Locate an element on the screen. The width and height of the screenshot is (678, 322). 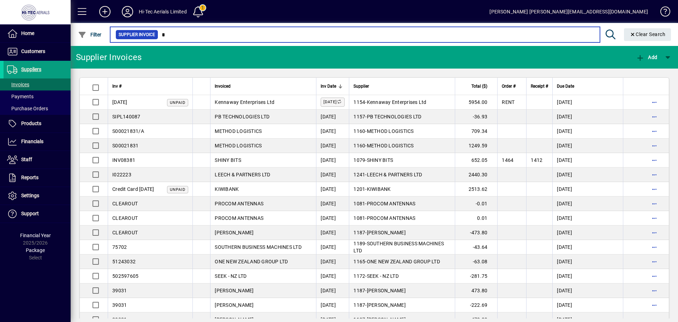
span: Products is located at coordinates (31, 123).